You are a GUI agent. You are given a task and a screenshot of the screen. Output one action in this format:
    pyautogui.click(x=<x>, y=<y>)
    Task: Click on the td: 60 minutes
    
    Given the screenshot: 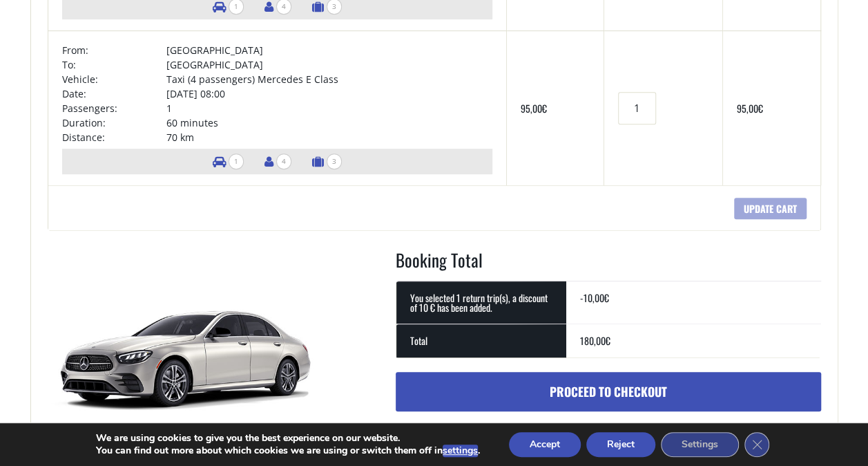 What is the action you would take?
    pyautogui.click(x=329, y=123)
    